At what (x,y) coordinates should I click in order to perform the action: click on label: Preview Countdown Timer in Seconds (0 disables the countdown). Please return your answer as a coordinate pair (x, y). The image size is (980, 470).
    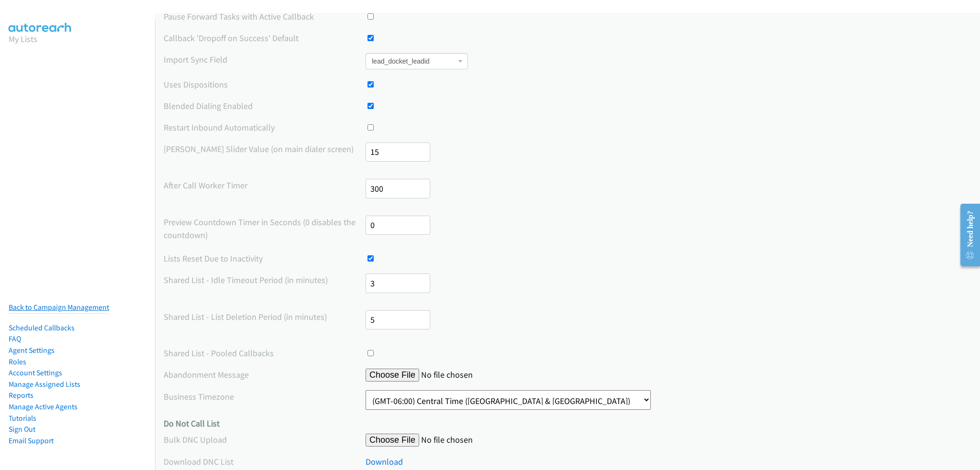
    Looking at the image, I should click on (265, 229).